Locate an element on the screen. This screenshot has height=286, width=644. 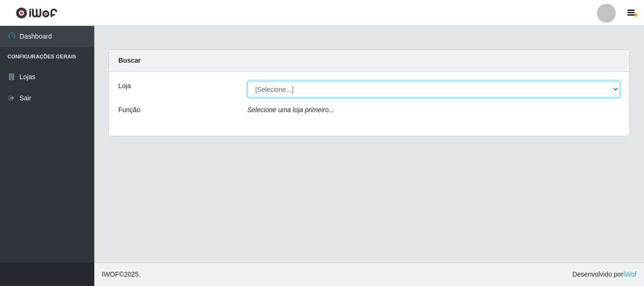
label: Loja is located at coordinates (125, 86).